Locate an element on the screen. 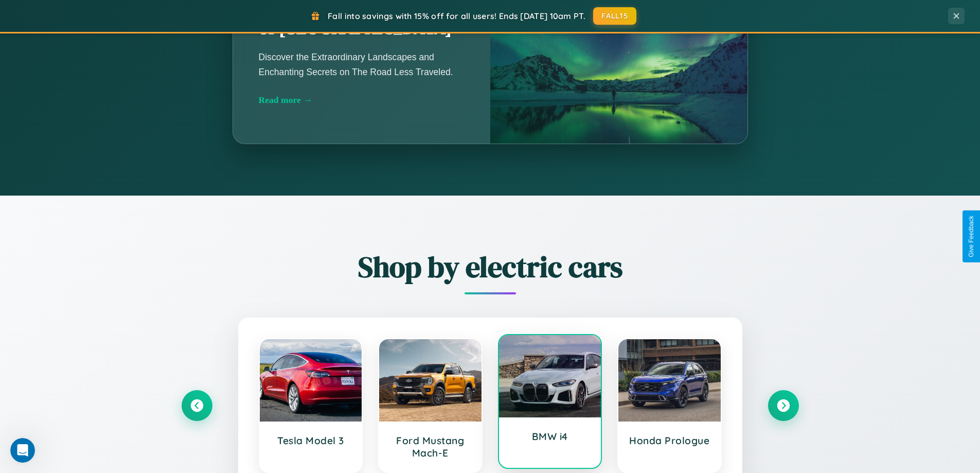 This screenshot has width=980, height=473. h3: Ford Mustang Mach-E is located at coordinates (430, 447).